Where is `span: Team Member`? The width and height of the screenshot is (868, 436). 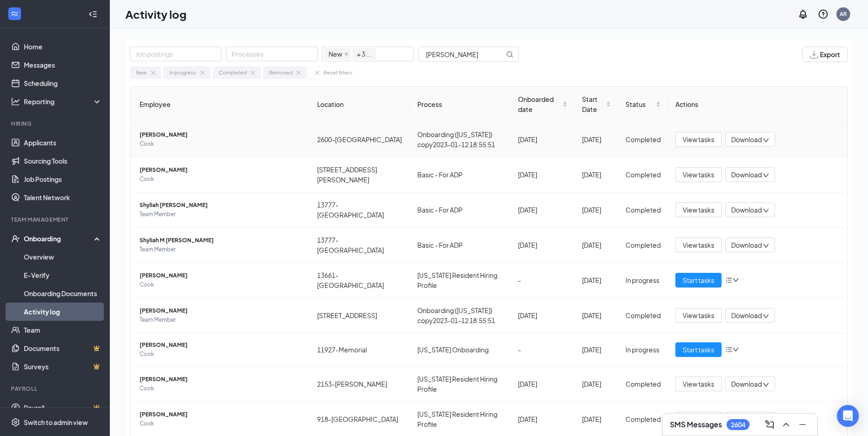 span: Team Member is located at coordinates (221, 320).